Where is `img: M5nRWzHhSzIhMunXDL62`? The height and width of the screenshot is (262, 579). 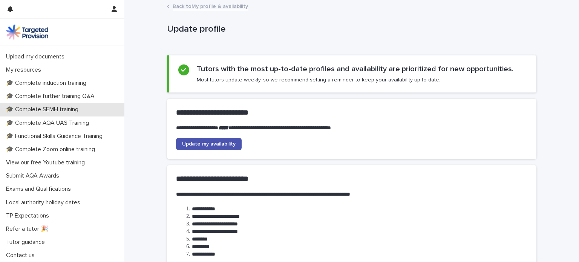
img: M5nRWzHhSzIhMunXDL62 is located at coordinates (27, 32).